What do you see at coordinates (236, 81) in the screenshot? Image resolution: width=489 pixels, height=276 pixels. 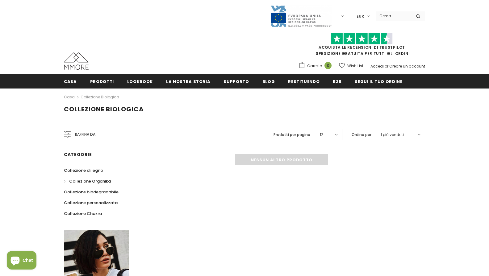 I see `span: supporto` at bounding box center [236, 81].